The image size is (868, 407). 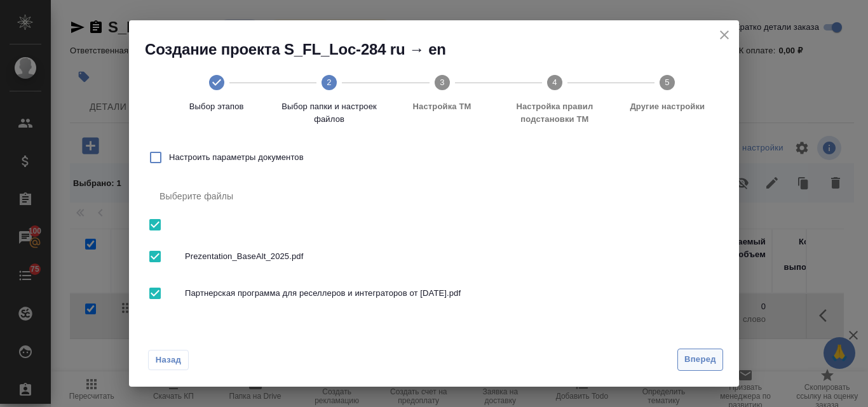 I want to click on span: Другие настройки, so click(x=668, y=107).